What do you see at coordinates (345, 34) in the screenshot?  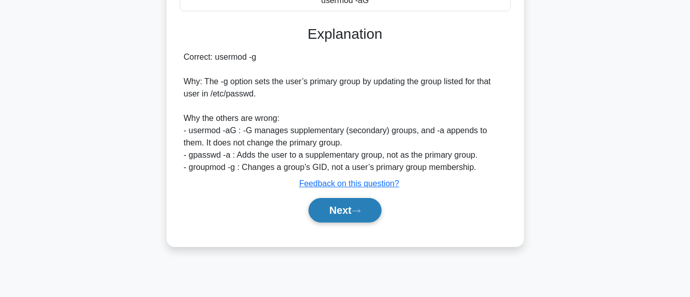 I see `h3: Explanation` at bounding box center [345, 34].